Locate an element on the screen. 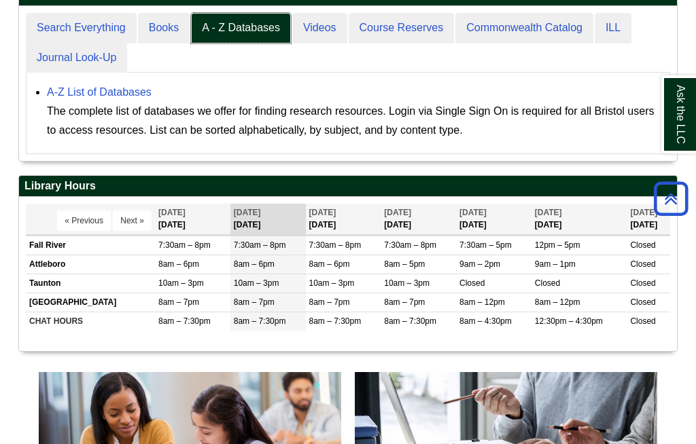 The image size is (696, 444). a: Videos is located at coordinates (319, 28).